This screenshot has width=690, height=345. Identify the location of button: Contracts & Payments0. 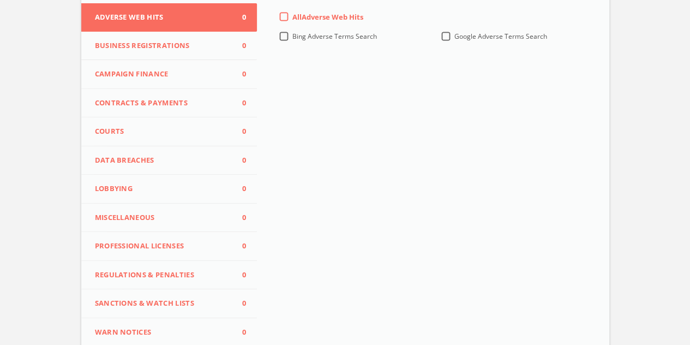
(169, 103).